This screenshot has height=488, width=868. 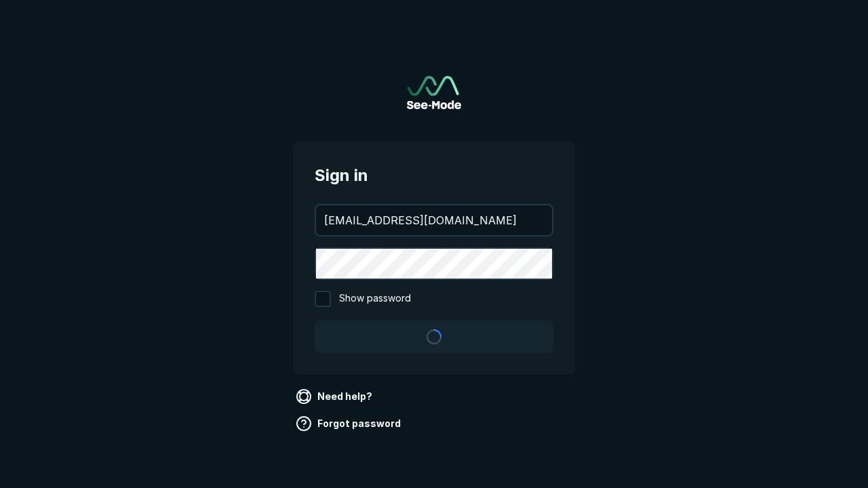 What do you see at coordinates (434, 92) in the screenshot?
I see `a: Go to sign in` at bounding box center [434, 92].